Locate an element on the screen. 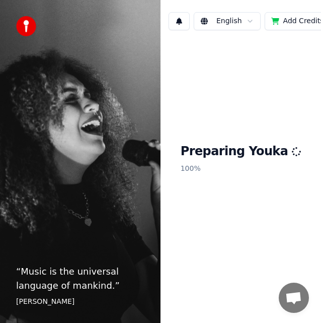  h1: Preparing Youka is located at coordinates (241, 152).